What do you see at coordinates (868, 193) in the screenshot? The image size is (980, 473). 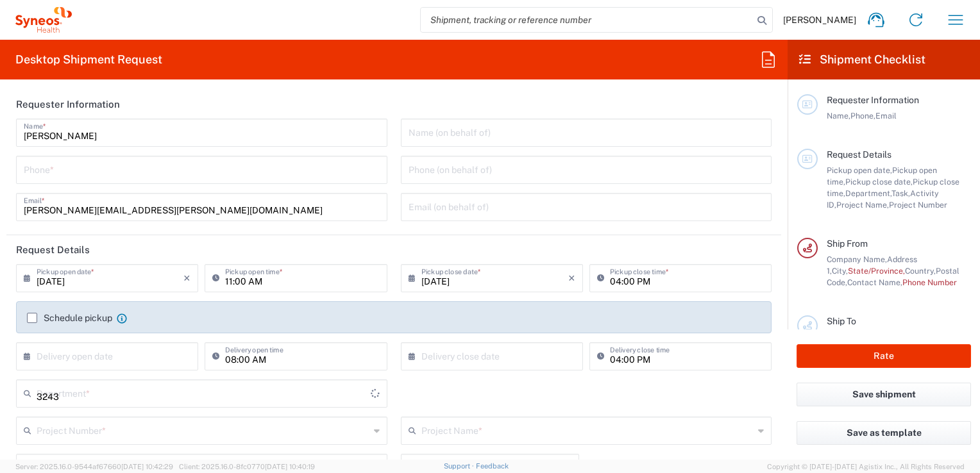 I see `span: Department,` at bounding box center [868, 193].